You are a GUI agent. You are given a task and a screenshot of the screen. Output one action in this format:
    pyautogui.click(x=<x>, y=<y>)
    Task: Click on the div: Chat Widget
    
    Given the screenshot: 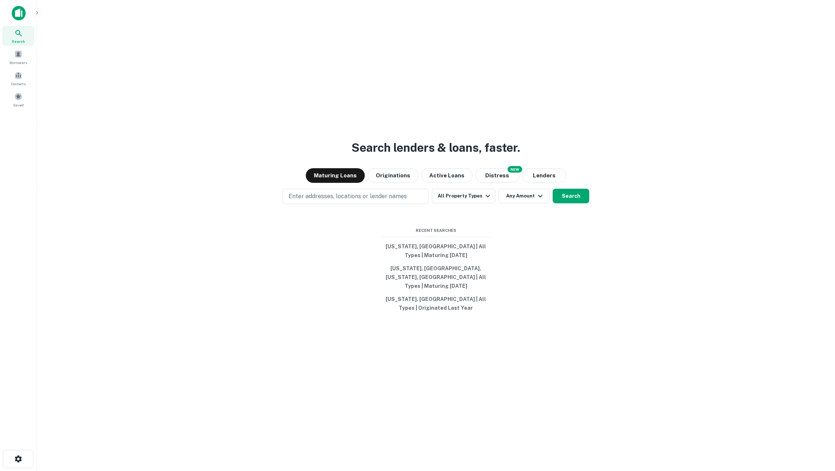 What is the action you would take?
    pyautogui.click(x=816, y=430)
    